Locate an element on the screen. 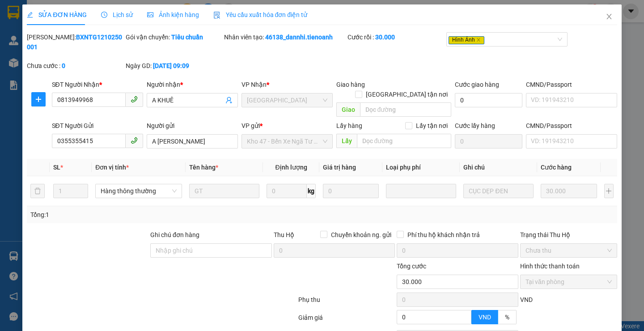 The width and height of the screenshot is (644, 331). span: Tên hàng is located at coordinates (203, 168).